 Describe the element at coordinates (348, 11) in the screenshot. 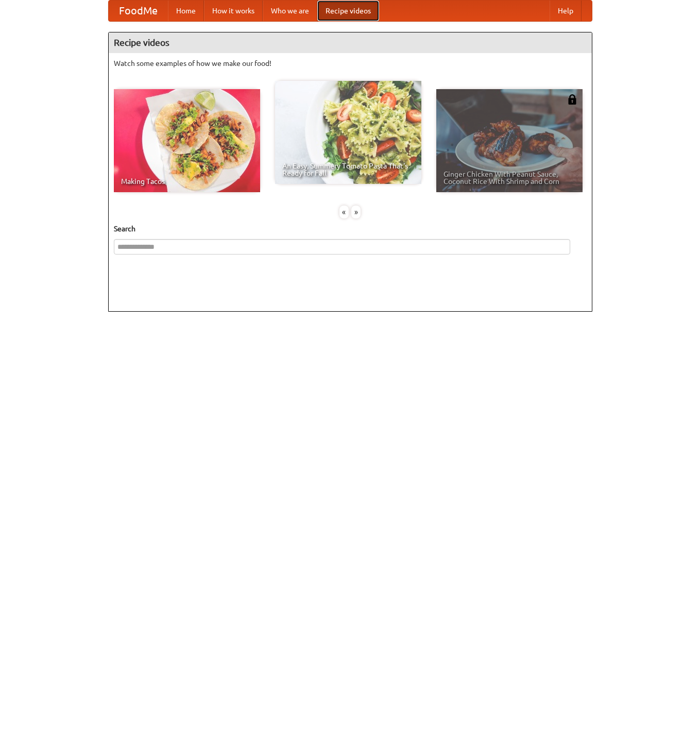

I see `a: Recipe videos` at that location.